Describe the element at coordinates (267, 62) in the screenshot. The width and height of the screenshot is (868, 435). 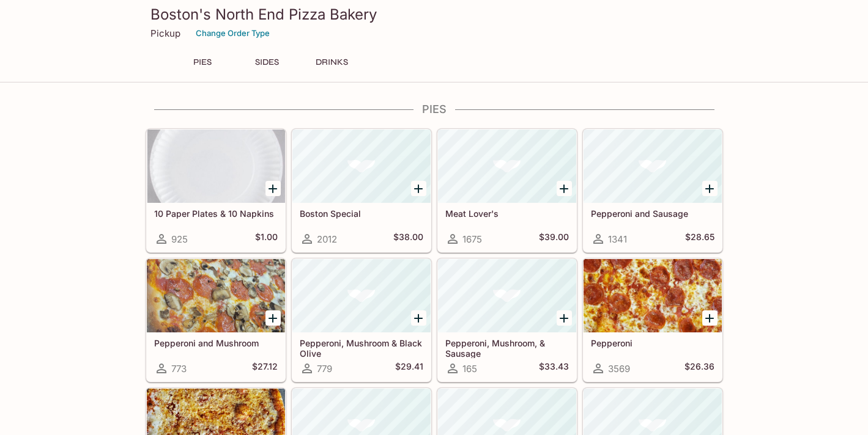
I see `button: SIDES` at that location.